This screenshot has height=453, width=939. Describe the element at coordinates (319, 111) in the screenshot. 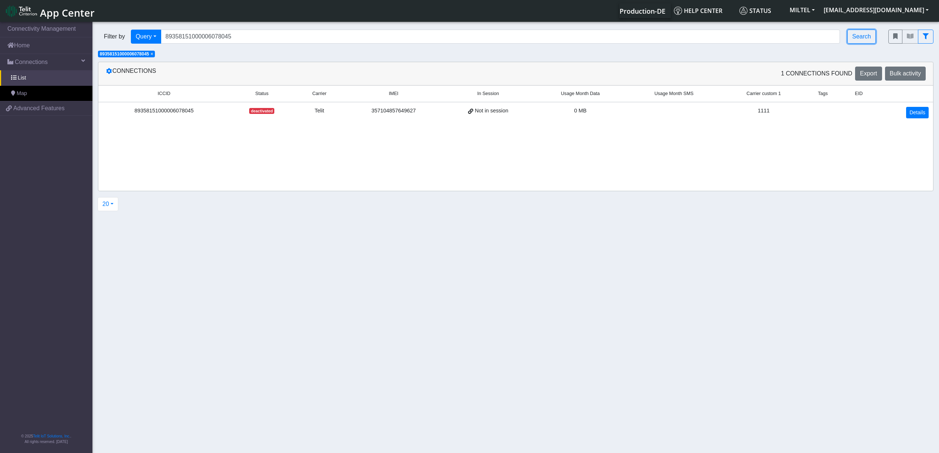

I see `div: Telit` at that location.